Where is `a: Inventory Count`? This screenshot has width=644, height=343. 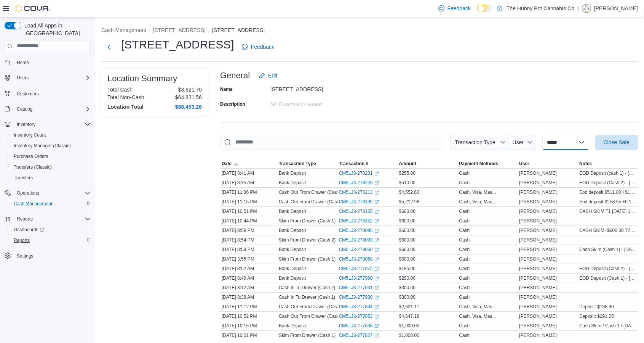 a: Inventory Count is located at coordinates (30, 135).